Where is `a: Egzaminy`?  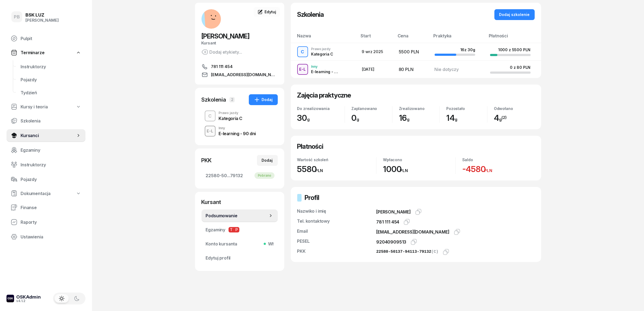 a: Egzaminy is located at coordinates (46, 150).